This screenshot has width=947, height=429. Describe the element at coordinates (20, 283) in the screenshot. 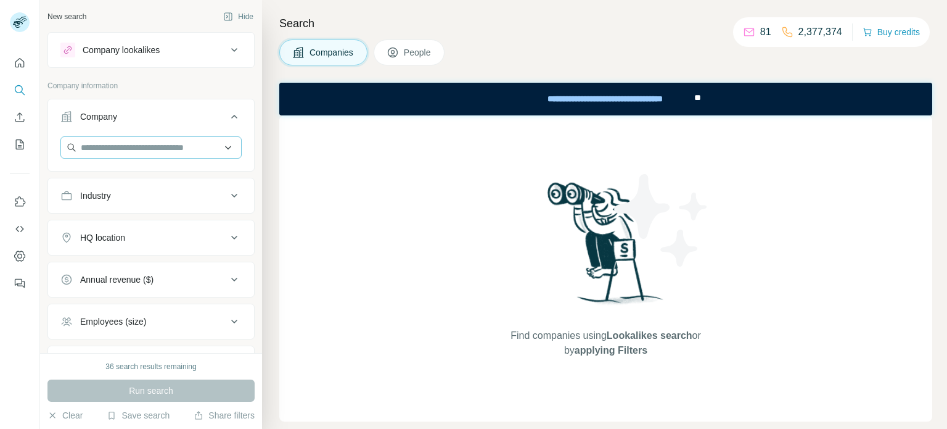

I see `button: Feedback` at that location.